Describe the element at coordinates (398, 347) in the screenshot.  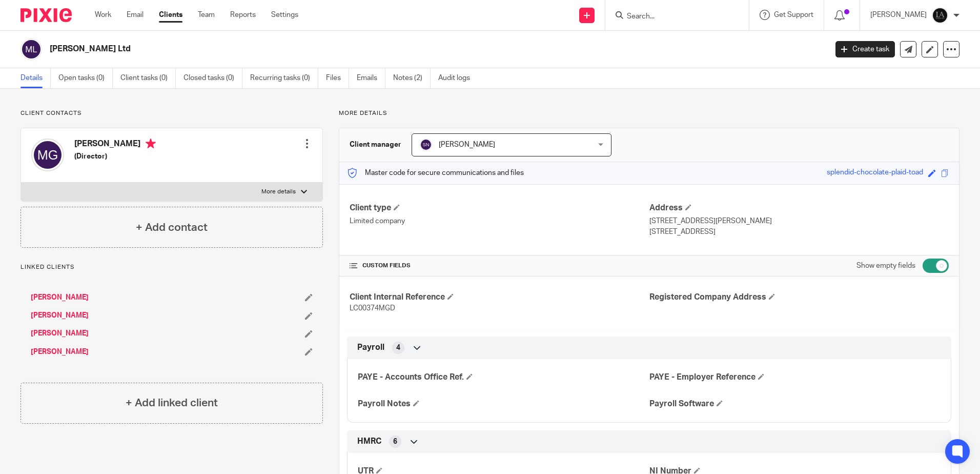
I see `span: 4` at that location.